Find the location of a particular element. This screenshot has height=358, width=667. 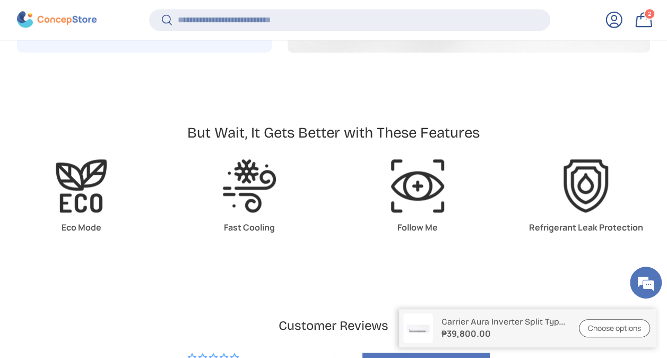

a: Choose options is located at coordinates (615, 328).